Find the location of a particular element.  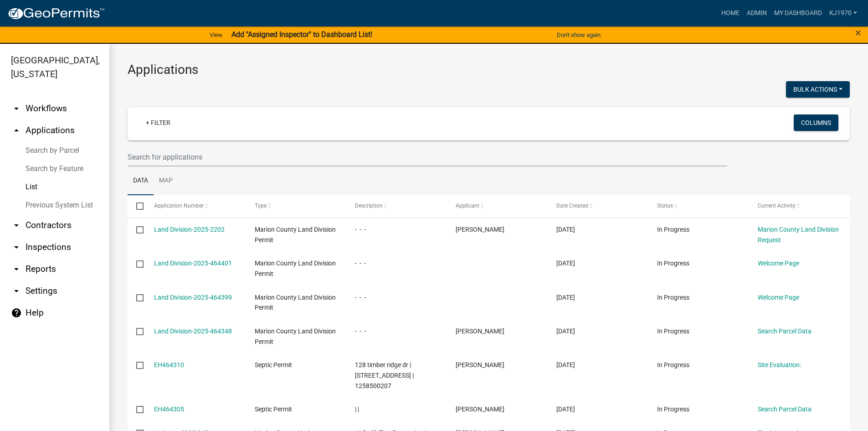

a: My Dashboard is located at coordinates (798, 13).